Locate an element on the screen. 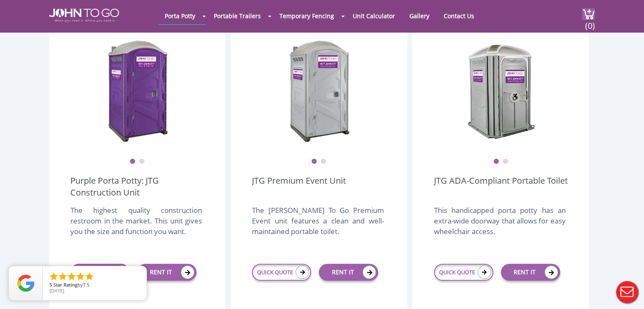 The image size is (644, 309). span: (0) is located at coordinates (590, 22).